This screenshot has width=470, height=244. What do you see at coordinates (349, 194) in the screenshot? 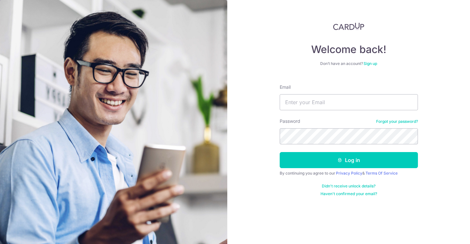
I see `a: Haven't confirmed your email?` at bounding box center [349, 194].